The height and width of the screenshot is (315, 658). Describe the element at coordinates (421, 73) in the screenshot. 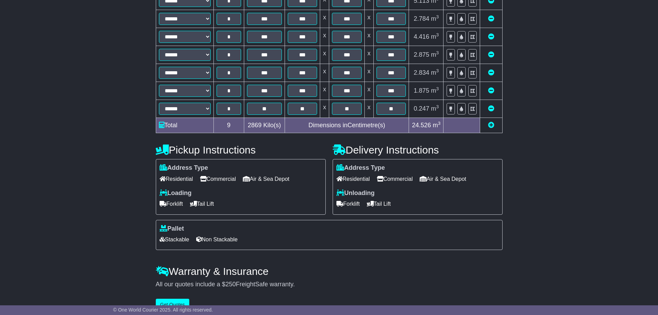

I see `span: 2.834` at that location.